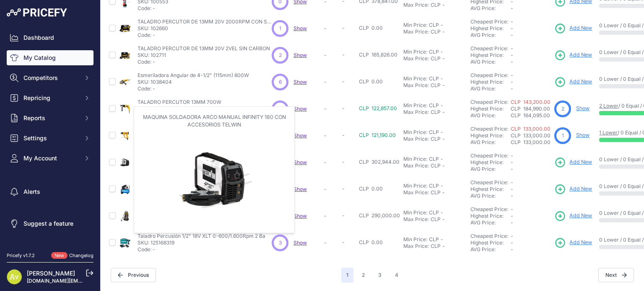 The image size is (644, 291). I want to click on button: Go to page 3, so click(380, 275).